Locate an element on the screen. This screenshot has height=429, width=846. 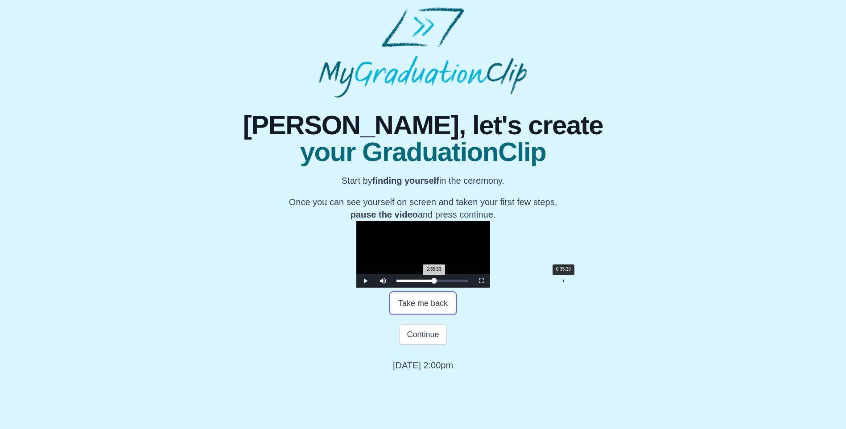
b: finding yourself is located at coordinates (406, 181).